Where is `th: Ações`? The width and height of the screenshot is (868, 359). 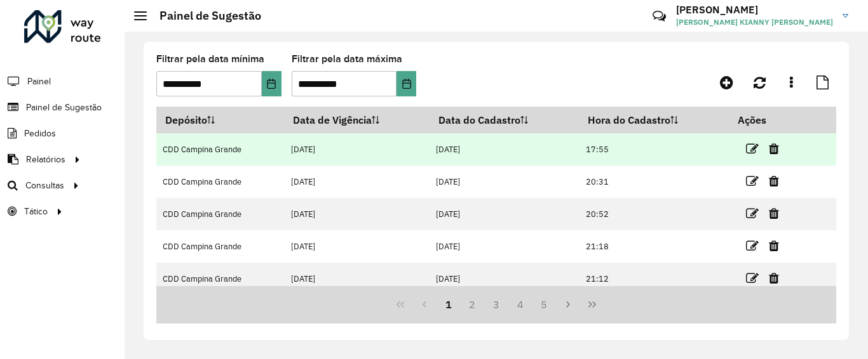 th: Ações is located at coordinates (767, 120).